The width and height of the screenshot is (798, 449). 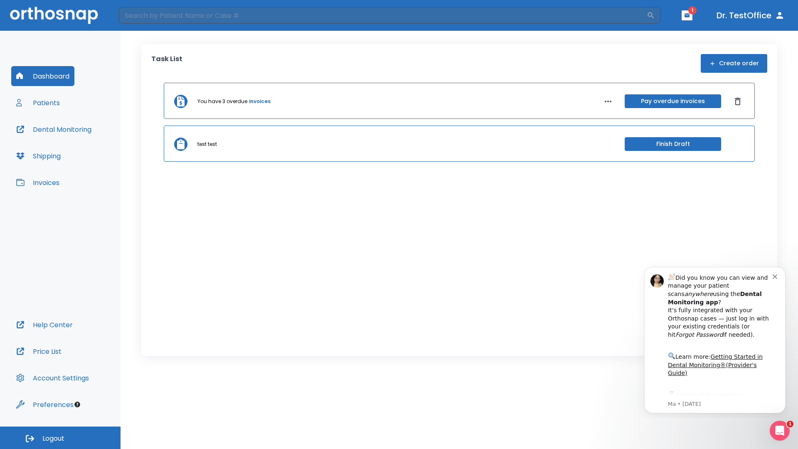 I want to click on a: Dashboard, so click(x=43, y=76).